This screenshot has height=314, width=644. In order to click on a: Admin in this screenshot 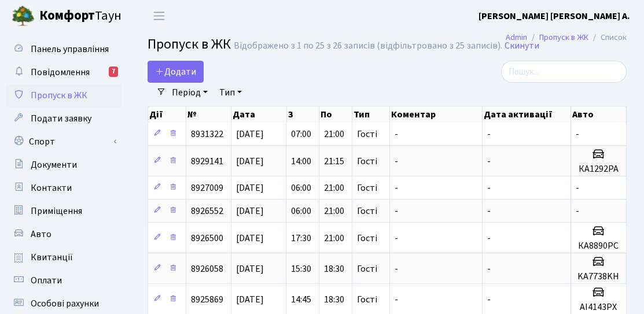, I will do `click(516, 37)`.